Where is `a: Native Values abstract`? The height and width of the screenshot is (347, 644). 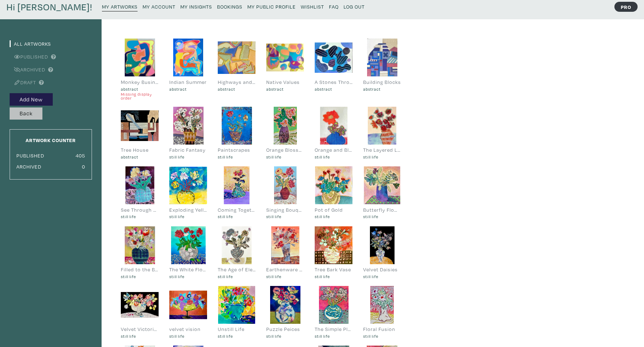 a: Native Values abstract is located at coordinates (285, 65).